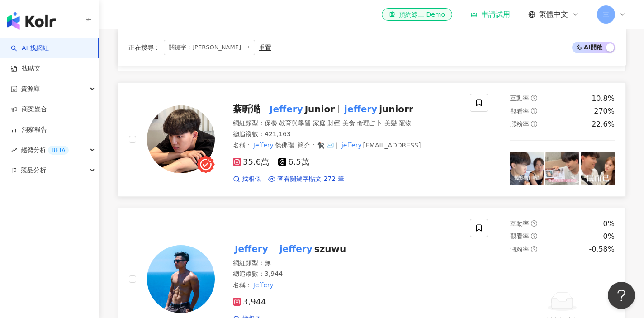  Describe the element at coordinates (334, 123) in the screenshot. I see `span: 財經` at that location.